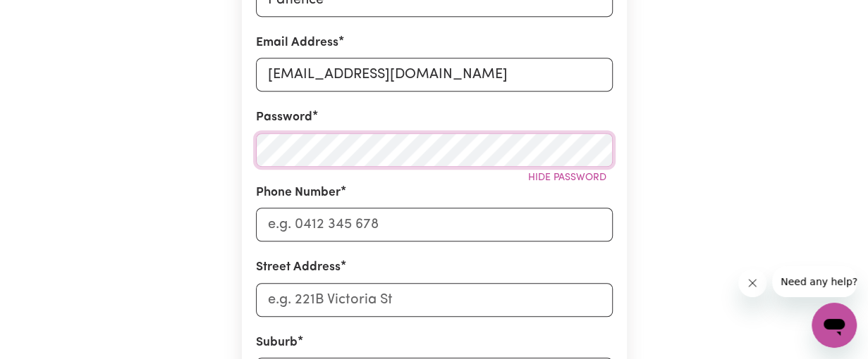 This screenshot has height=359, width=868. Describe the element at coordinates (434, 75) in the screenshot. I see `input: e.g. daniela.d88@gmail.com` at that location.